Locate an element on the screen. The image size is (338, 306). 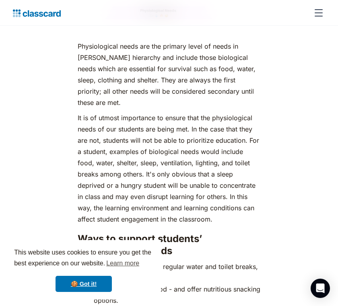
div: Open Intercom Messenger is located at coordinates (320, 289).